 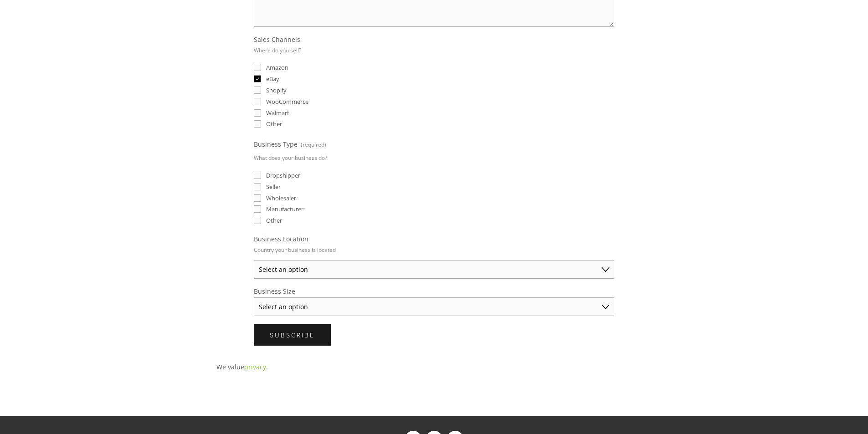 I want to click on select: Business Location, so click(x=434, y=269).